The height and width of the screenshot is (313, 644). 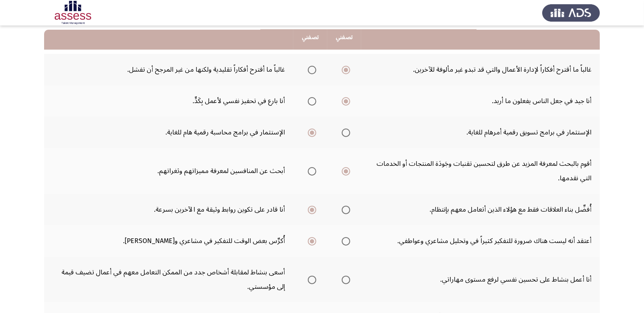 I want to click on td: أقوم بالبحث لمعرفة المزيد عن طرق لتحسين تقنيات وجَودَة المنتجات أو الخدمات التي نقدمها., so click(x=480, y=171).